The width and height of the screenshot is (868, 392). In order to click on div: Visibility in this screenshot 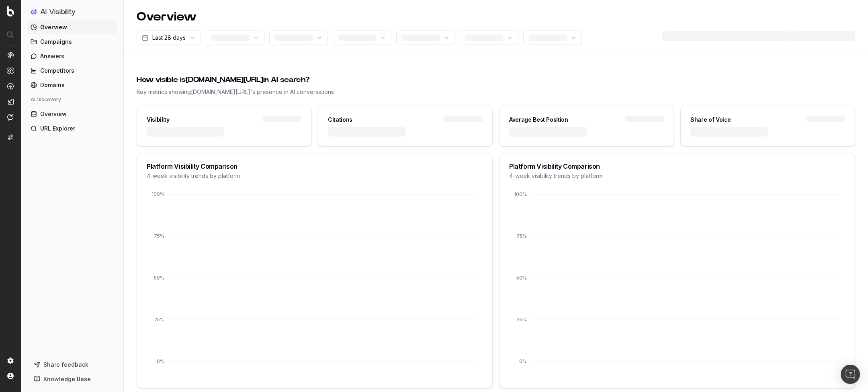, I will do `click(158, 120)`.